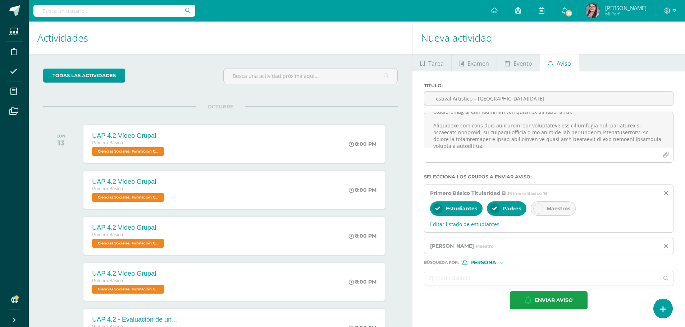 This screenshot has width=685, height=327. I want to click on a: Tarea, so click(432, 63).